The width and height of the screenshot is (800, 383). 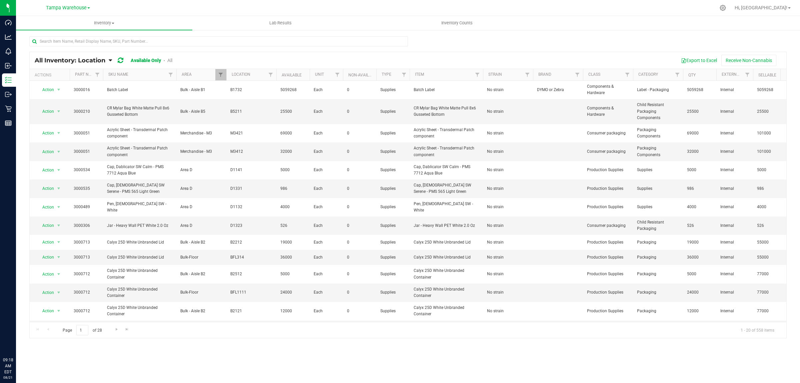 I want to click on input: Search Item Name, Retail Display Name, SKU, Part Number..., so click(x=219, y=41).